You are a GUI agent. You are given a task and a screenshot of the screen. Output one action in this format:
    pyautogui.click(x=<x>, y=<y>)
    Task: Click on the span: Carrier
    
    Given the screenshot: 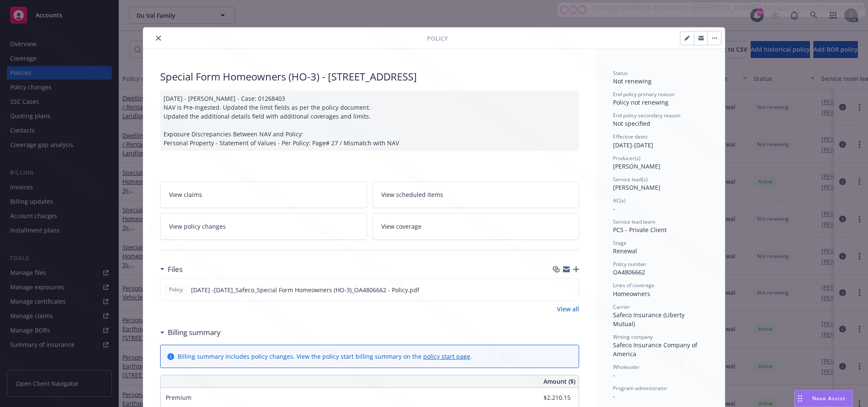 What is the action you would take?
    pyautogui.click(x=622, y=306)
    